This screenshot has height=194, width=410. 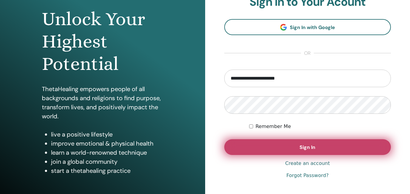 I want to click on li: join a global community, so click(x=107, y=162).